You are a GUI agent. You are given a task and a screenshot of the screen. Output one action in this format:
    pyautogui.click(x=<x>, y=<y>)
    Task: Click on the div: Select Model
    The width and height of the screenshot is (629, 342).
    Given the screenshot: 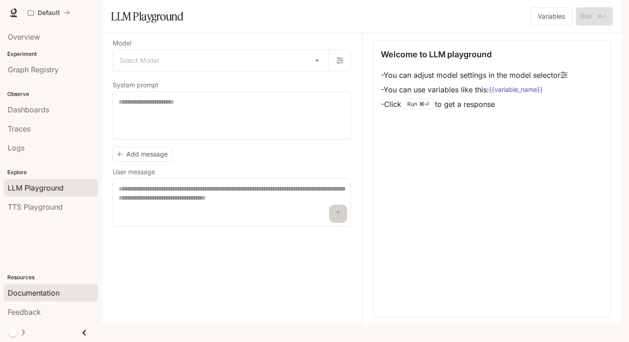 What is the action you would take?
    pyautogui.click(x=221, y=60)
    